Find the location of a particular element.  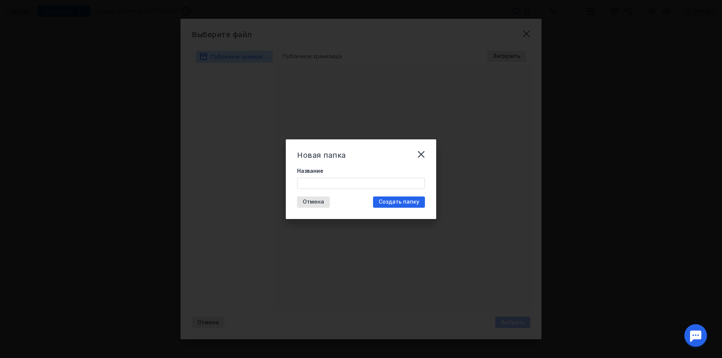

span: Отмена is located at coordinates (313, 202).